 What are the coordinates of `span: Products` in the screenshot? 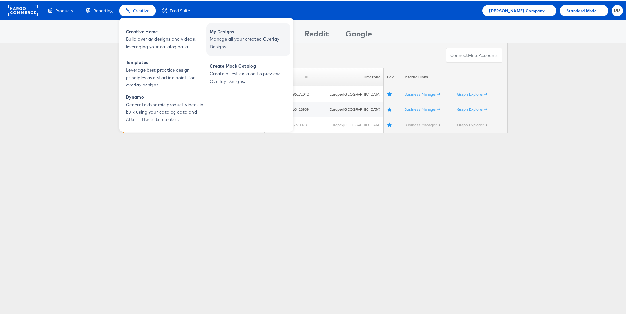 It's located at (64, 9).